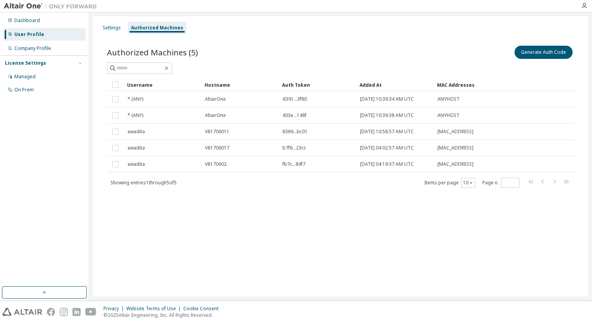 This screenshot has height=323, width=592. Describe the element at coordinates (51, 312) in the screenshot. I see `img: facebook.svg` at that location.